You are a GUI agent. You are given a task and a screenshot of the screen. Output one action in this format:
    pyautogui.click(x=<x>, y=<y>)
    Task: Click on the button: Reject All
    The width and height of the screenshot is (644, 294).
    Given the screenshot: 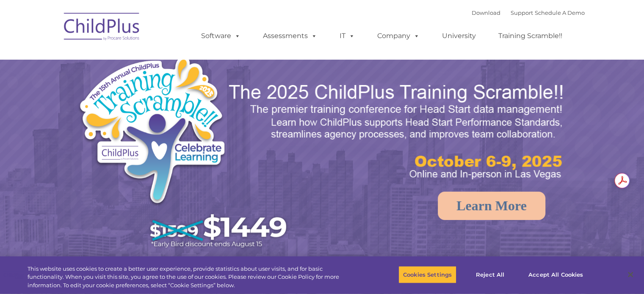 What is the action you would take?
    pyautogui.click(x=490, y=275)
    